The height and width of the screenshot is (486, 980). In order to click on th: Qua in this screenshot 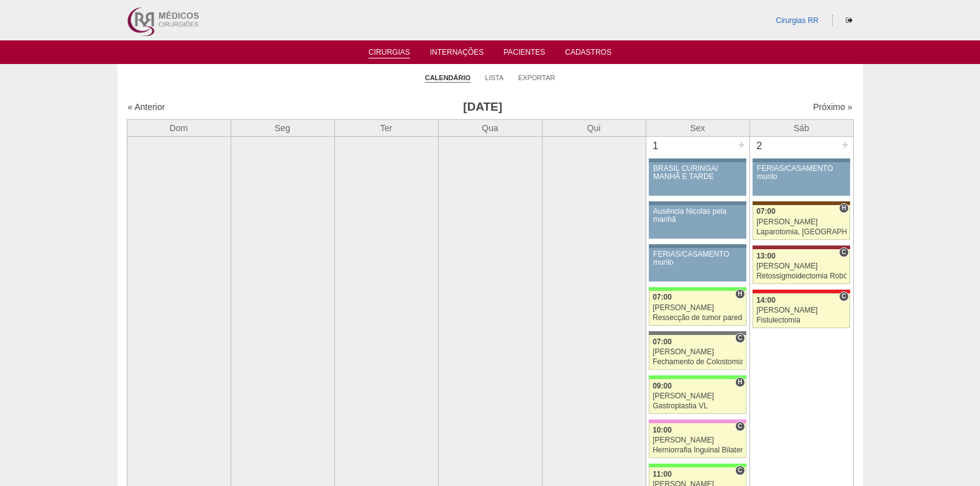, I will do `click(490, 127)`.